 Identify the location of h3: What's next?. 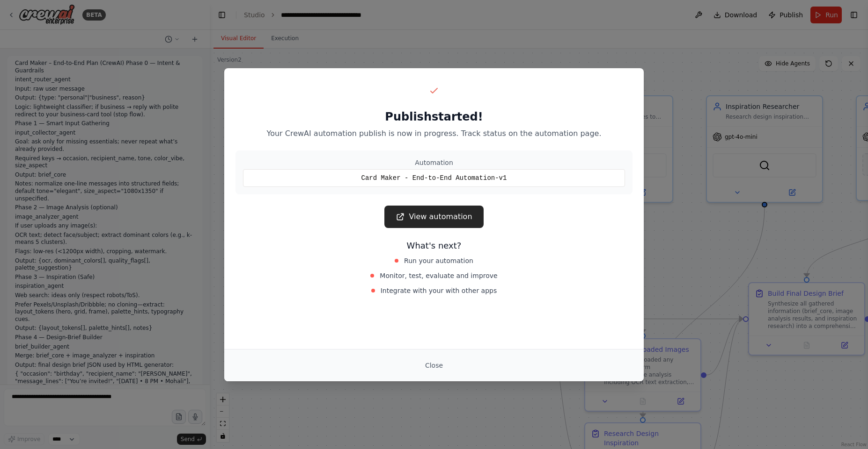
(434, 246).